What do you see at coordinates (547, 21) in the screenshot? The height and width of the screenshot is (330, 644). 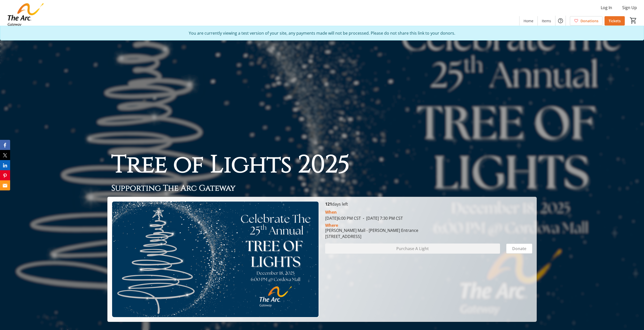 I see `a: Items` at bounding box center [547, 21].